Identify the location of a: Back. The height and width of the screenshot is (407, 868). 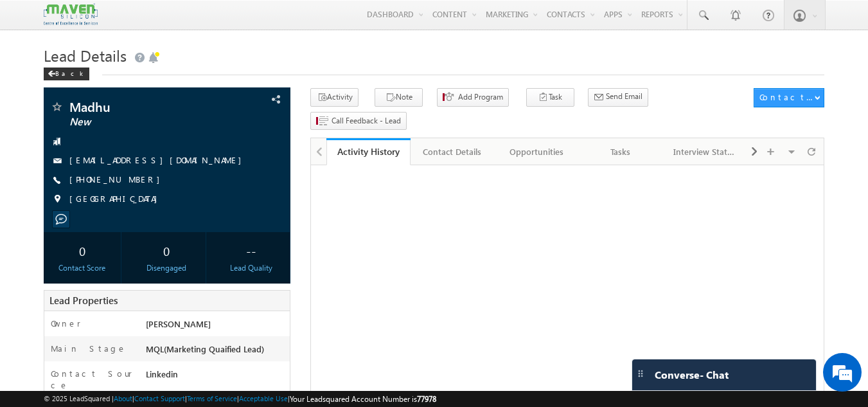
(69, 72).